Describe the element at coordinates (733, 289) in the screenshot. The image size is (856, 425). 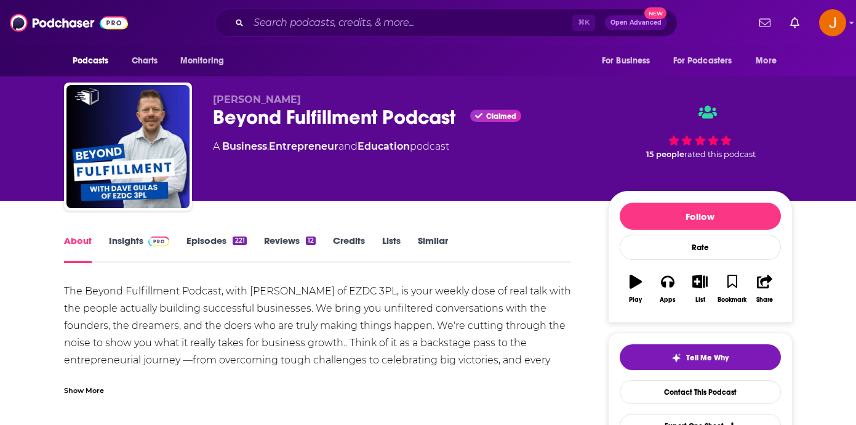
I see `button: Bookmark` at that location.